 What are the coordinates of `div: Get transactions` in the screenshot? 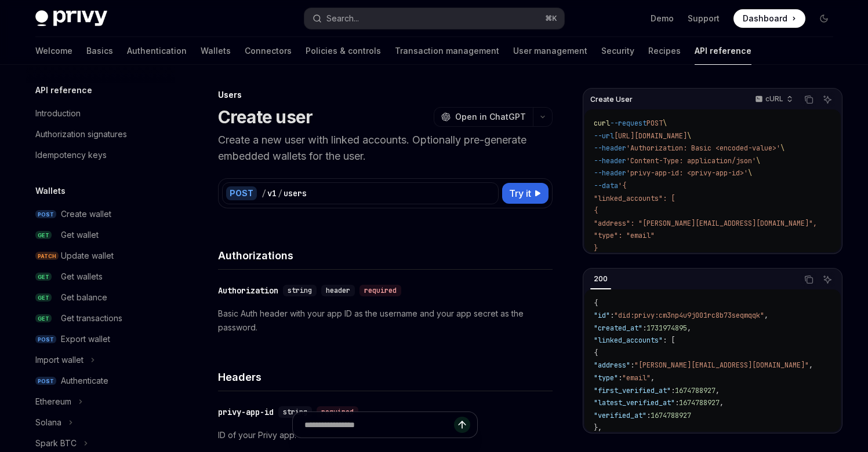 It's located at (92, 318).